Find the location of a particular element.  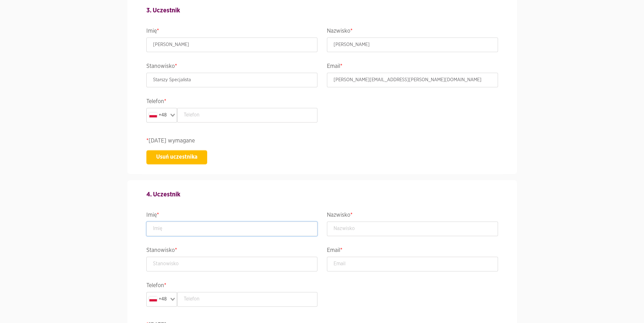

strong: 4. Uczestnik is located at coordinates (163, 195).